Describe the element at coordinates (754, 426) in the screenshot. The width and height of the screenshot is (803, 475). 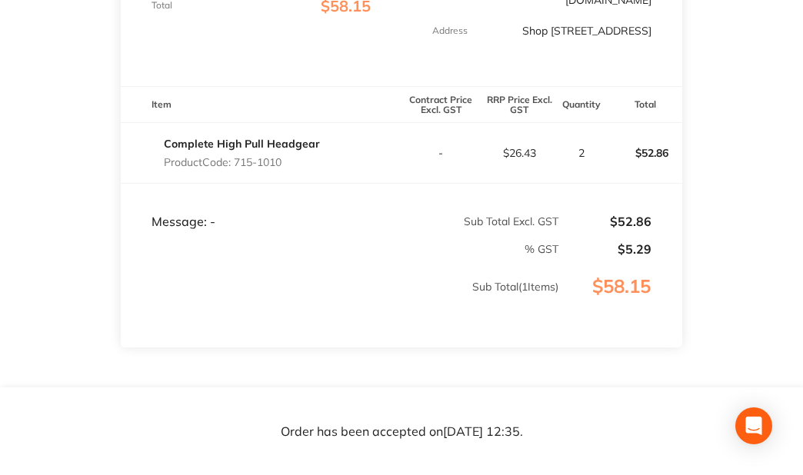
I see `div: Open Intercom Messenger` at that location.